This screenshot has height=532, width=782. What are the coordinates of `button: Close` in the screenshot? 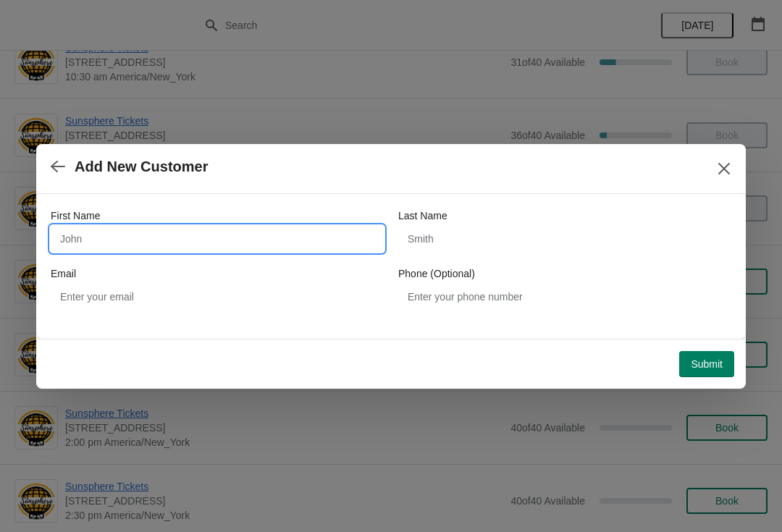 It's located at (724, 168).